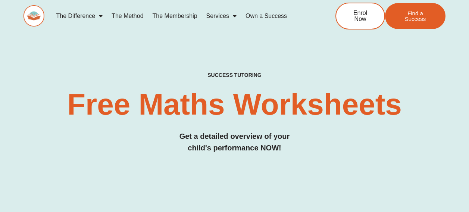 Image resolution: width=469 pixels, height=212 pixels. Describe the element at coordinates (266, 16) in the screenshot. I see `a: Own a Success` at that location.